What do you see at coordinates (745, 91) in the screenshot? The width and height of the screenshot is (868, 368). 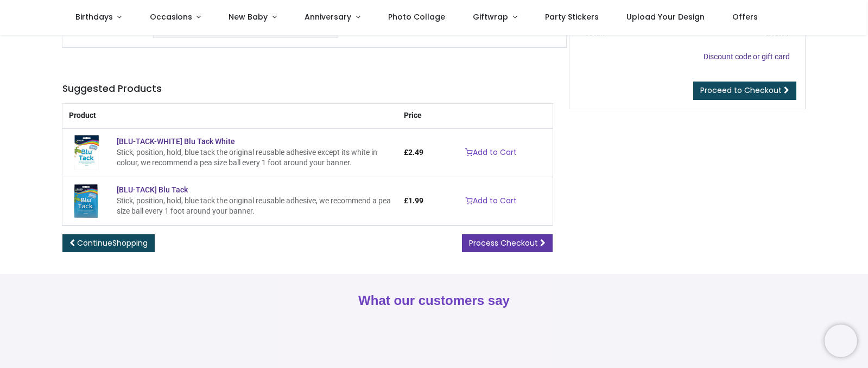 I see `a: Proceed to Checkout` at bounding box center [745, 91].